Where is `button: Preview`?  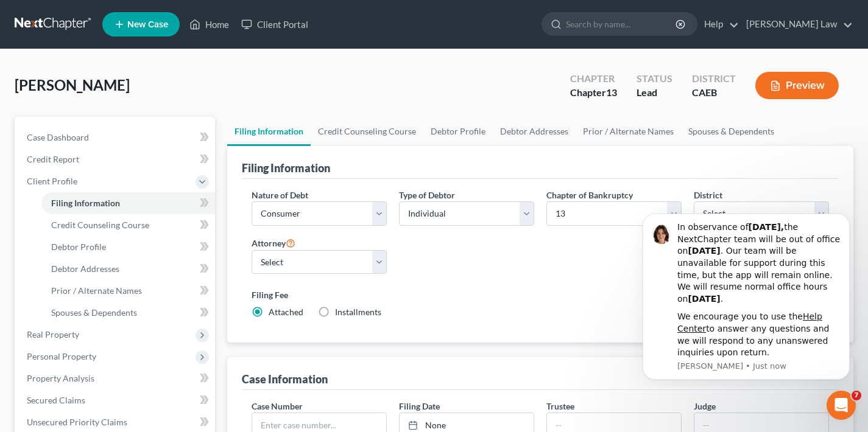
button: Preview is located at coordinates (797, 85).